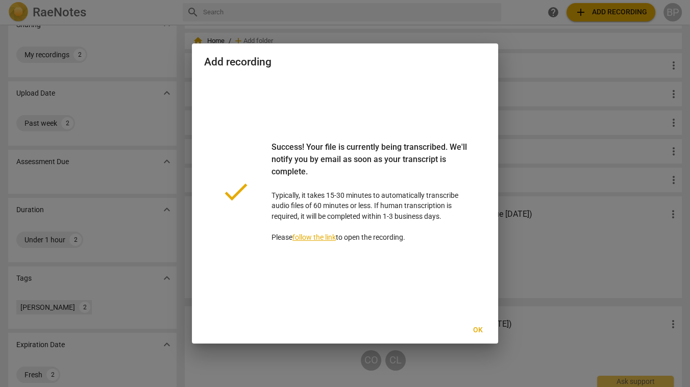 The width and height of the screenshot is (690, 387). Describe the element at coordinates (236, 192) in the screenshot. I see `span: done` at that location.